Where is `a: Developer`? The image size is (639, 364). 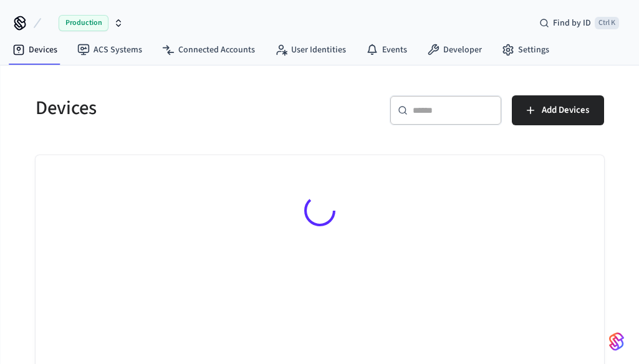 a: Developer is located at coordinates (454, 50).